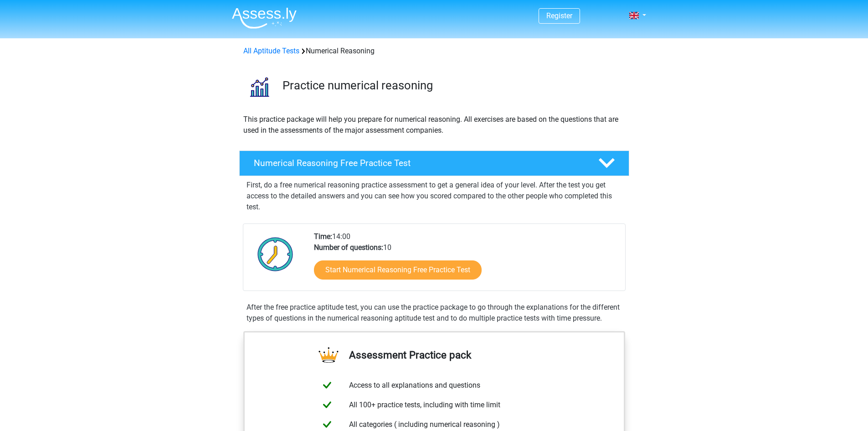 Image resolution: width=868 pixels, height=431 pixels. Describe the element at coordinates (398, 270) in the screenshot. I see `a: Start Numerical Reasoning Free Practice Test` at that location.